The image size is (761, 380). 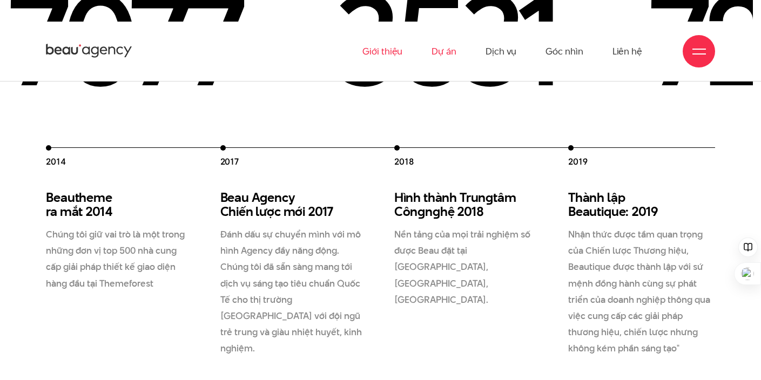 I want to click on h3: Beau A ency Chiến lược mới 2017, so click(x=294, y=204).